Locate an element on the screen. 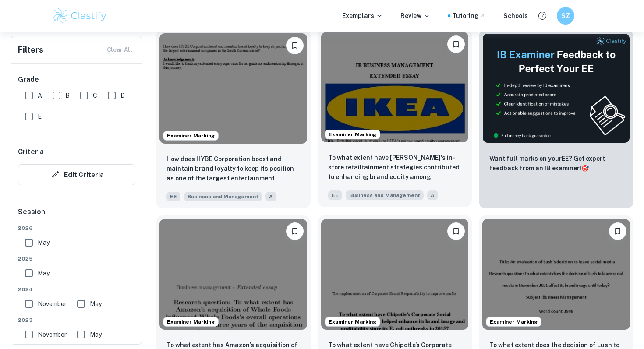 This screenshot has height=349, width=644. img: Business and Management EE example thumbnail: How does HYBE Corporation boost and main is located at coordinates (233, 89).